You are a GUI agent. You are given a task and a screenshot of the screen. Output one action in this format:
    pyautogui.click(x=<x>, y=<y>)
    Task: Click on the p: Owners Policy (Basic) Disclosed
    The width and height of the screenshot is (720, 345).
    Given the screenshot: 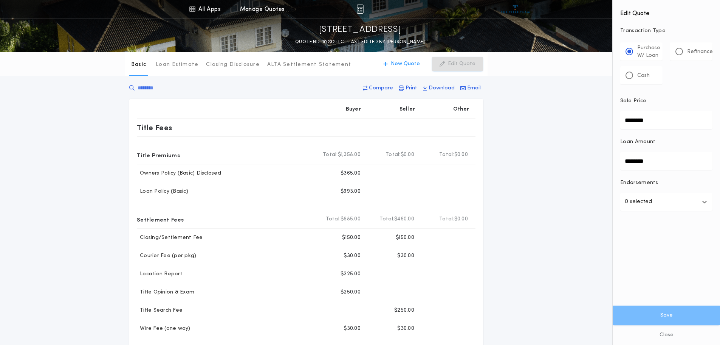 What is the action you would take?
    pyautogui.click(x=179, y=173)
    